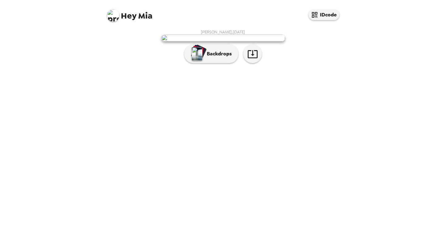 The height and width of the screenshot is (229, 446). What do you see at coordinates (211, 54) in the screenshot?
I see `button: Backdrops` at bounding box center [211, 54].